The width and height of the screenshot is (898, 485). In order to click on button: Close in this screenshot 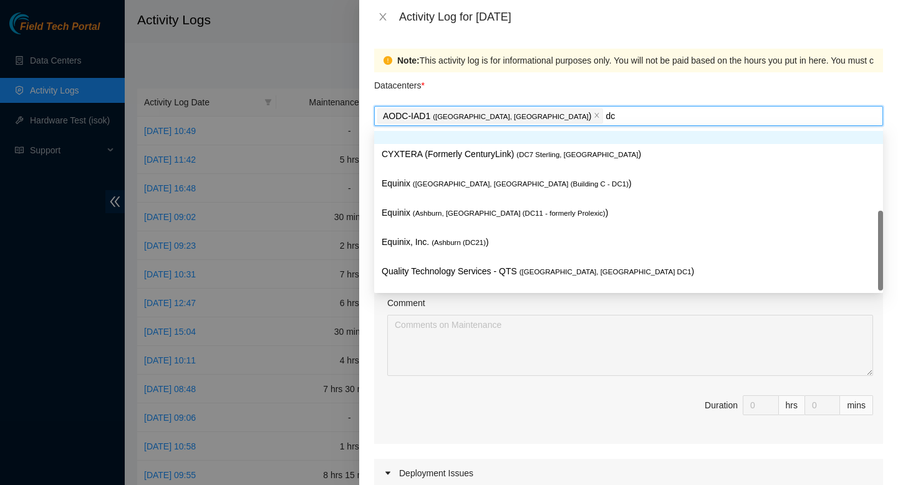, I will do `click(383, 17)`.